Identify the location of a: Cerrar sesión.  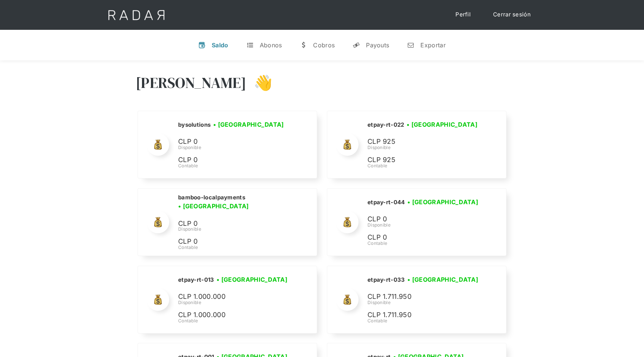
(512, 15).